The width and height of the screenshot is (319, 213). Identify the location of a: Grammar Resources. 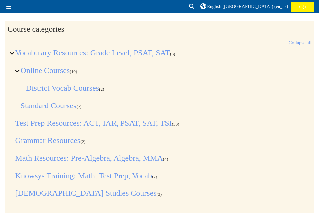
(48, 140).